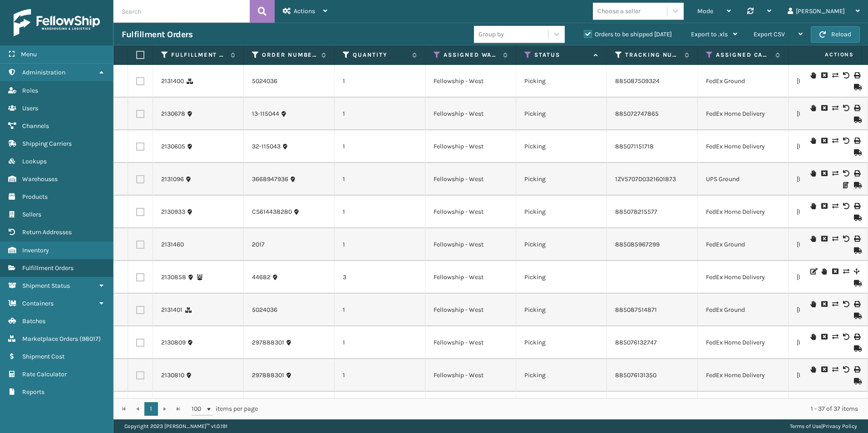 Image resolution: width=868 pixels, height=433 pixels. Describe the element at coordinates (173, 180) in the screenshot. I see `a: 2131096` at that location.